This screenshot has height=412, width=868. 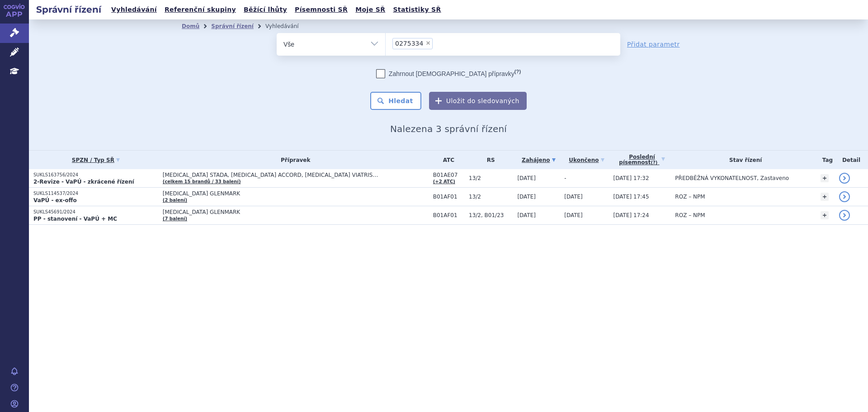 What do you see at coordinates (653, 44) in the screenshot?
I see `a: Přidat parametr` at bounding box center [653, 44].